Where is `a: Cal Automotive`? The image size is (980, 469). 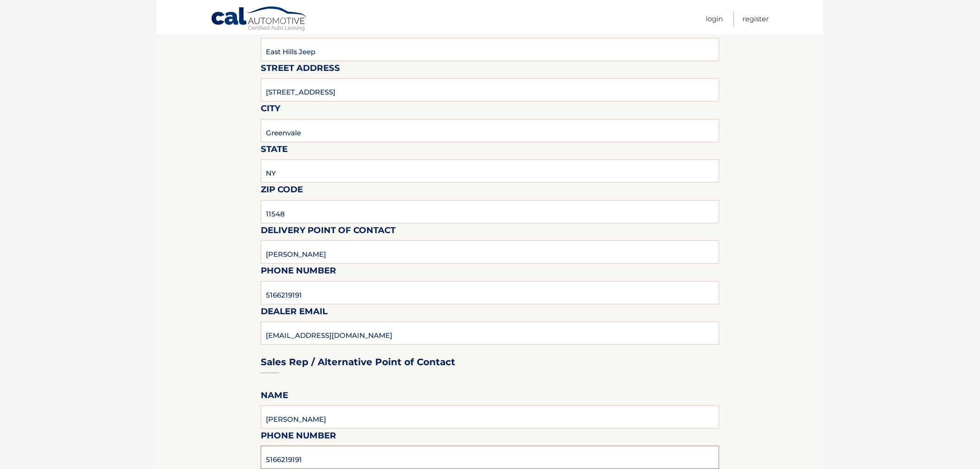
a: Cal Automotive is located at coordinates (259, 20).